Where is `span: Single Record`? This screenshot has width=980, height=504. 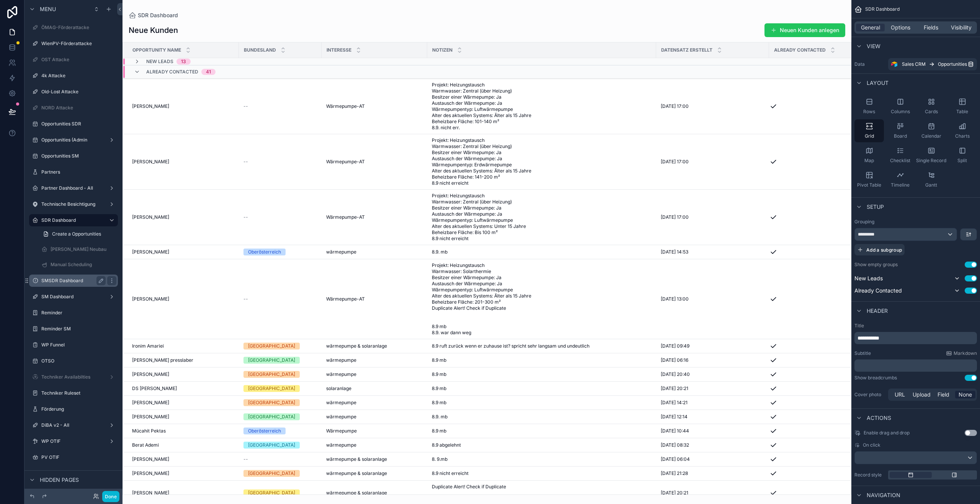 span: Single Record is located at coordinates (931, 161).